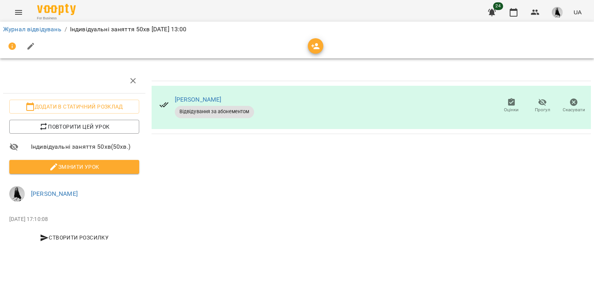 This screenshot has height=282, width=594. What do you see at coordinates (543, 106) in the screenshot?
I see `button: Прогул` at bounding box center [543, 106].